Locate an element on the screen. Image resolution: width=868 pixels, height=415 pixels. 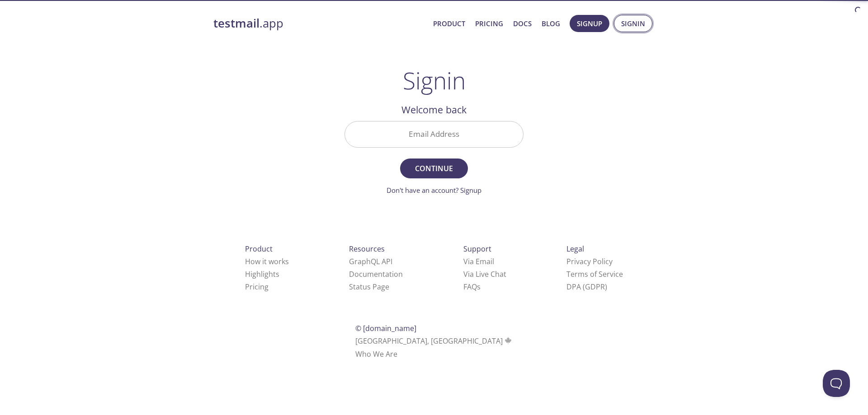
h1: Signin is located at coordinates (434, 80).